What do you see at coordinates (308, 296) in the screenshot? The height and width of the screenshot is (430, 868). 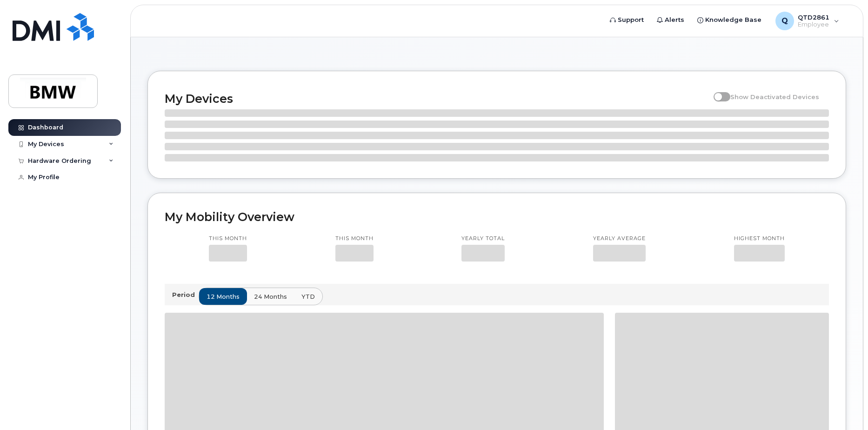 I see `span: YTD` at bounding box center [308, 296].